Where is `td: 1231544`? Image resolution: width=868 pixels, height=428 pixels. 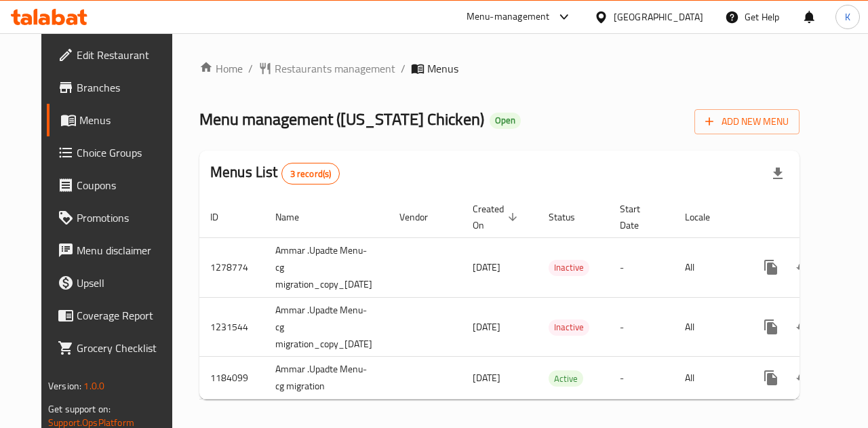
td: 1231544 is located at coordinates (232, 327).